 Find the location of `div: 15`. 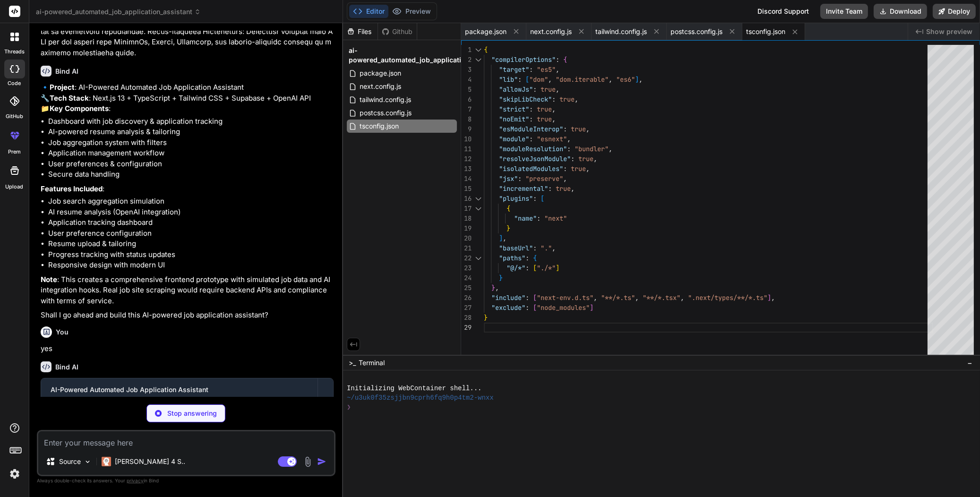

div: 15 is located at coordinates (466, 189).